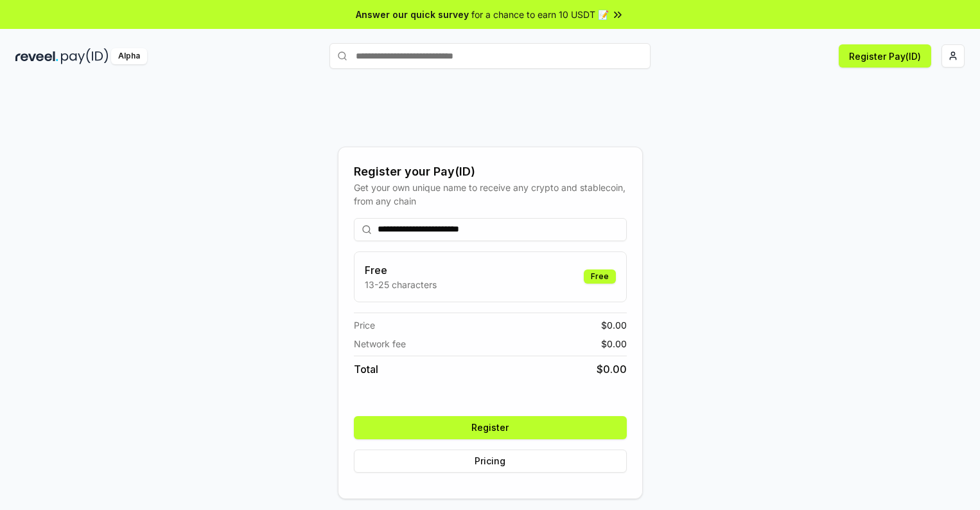 The image size is (980, 510). What do you see at coordinates (366, 369) in the screenshot?
I see `span: Total` at bounding box center [366, 369].